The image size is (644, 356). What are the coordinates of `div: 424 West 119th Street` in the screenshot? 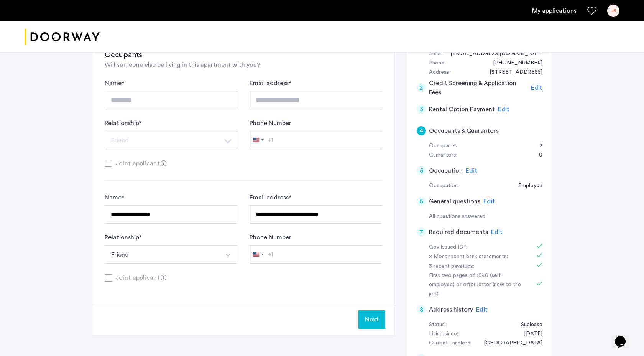 It's located at (512, 72).